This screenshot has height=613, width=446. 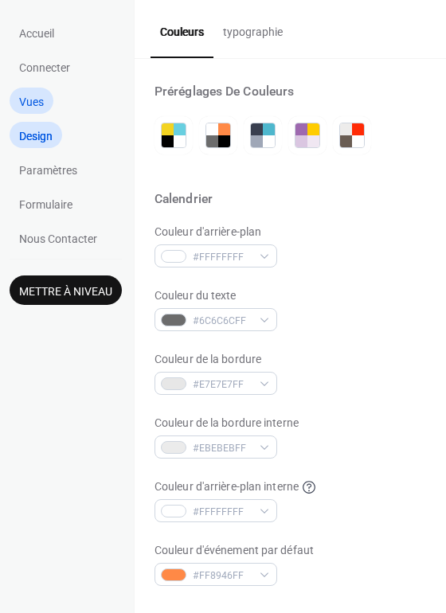 What do you see at coordinates (36, 136) in the screenshot?
I see `span: Design` at bounding box center [36, 136].